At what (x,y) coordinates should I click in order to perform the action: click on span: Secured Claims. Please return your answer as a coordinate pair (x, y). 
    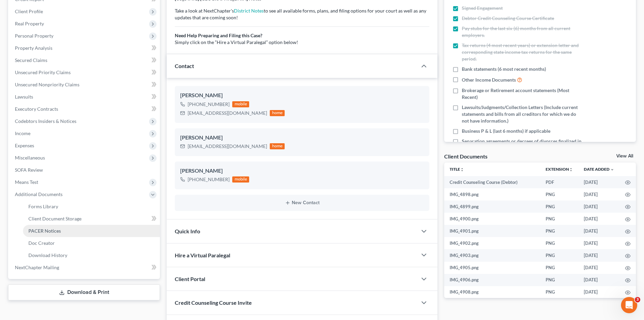
    Looking at the image, I should click on (31, 60).